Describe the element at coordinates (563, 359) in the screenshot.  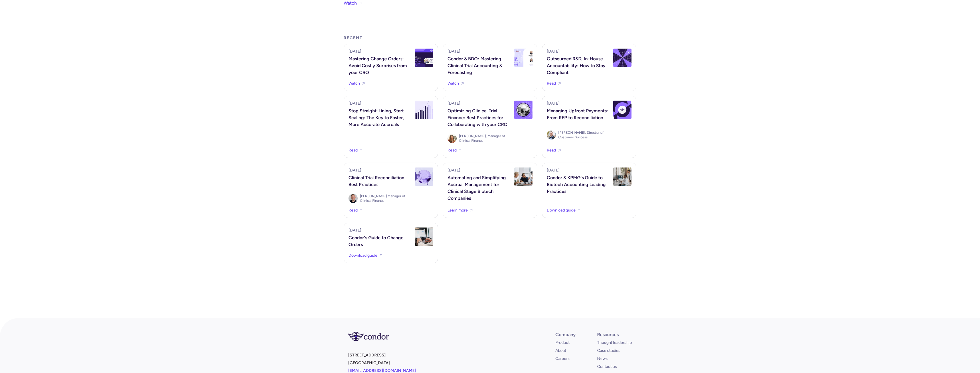
I see `a: Careers` at that location.